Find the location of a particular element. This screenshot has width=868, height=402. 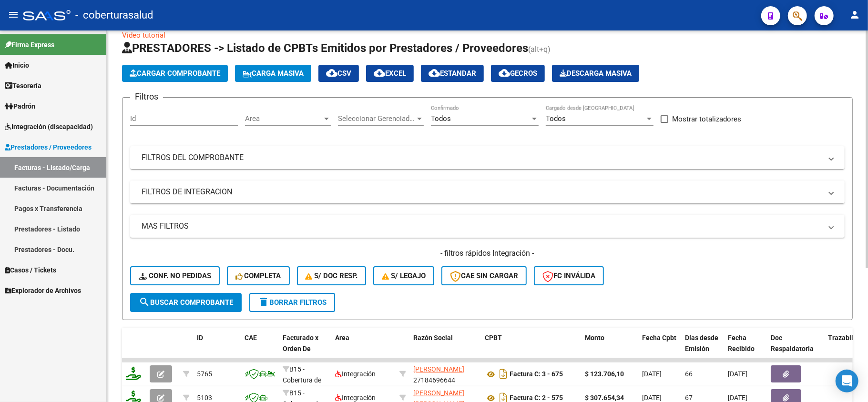

button: Carga Masiva is located at coordinates (273, 74).